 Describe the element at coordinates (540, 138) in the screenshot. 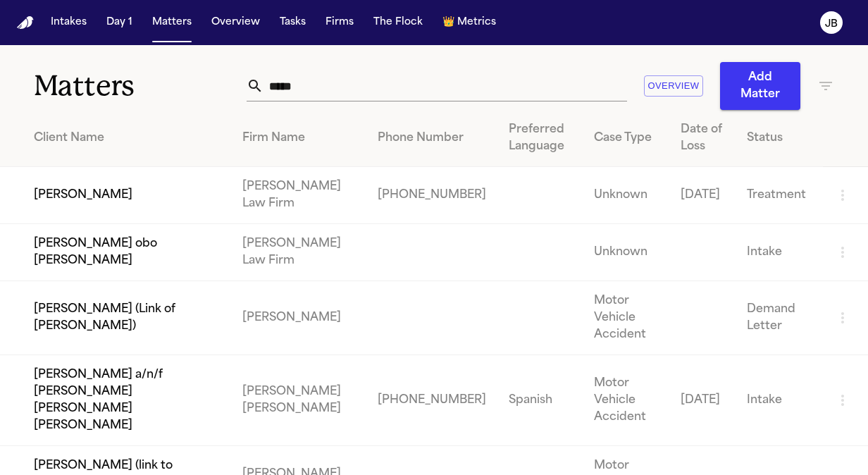

I see `div: Preferred Language` at that location.